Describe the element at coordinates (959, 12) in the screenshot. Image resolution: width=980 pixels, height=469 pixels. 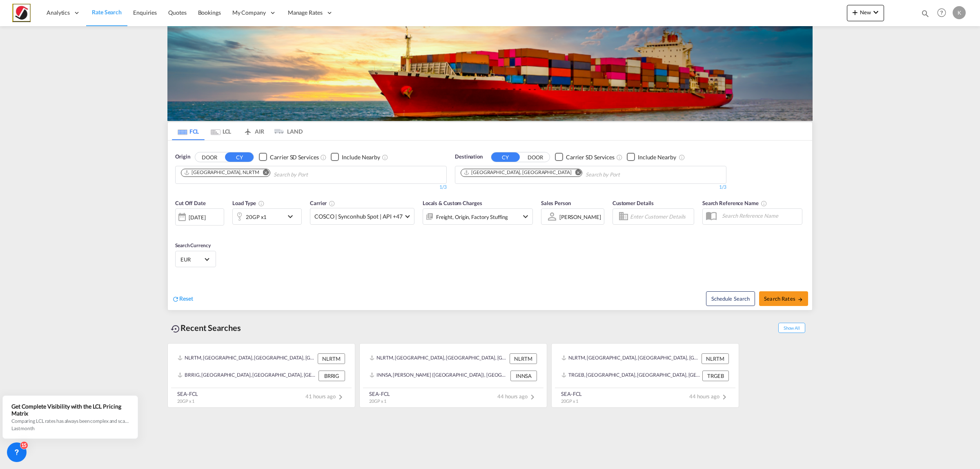
I see `div: K` at that location.